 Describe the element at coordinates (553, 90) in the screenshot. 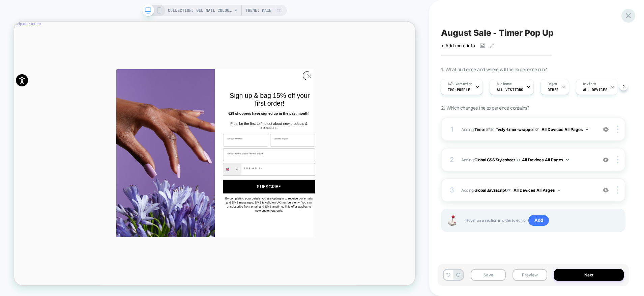

I see `span: OTHER` at that location.